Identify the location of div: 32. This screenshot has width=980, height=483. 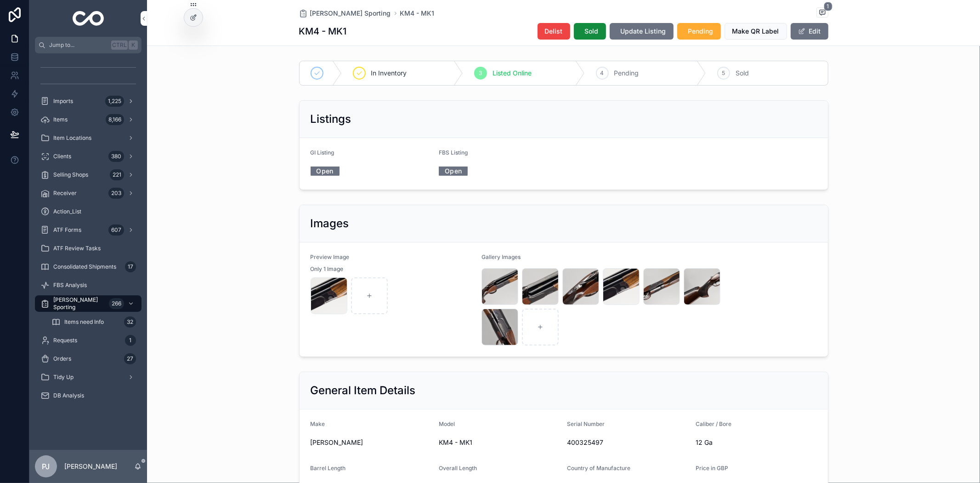
(130, 322).